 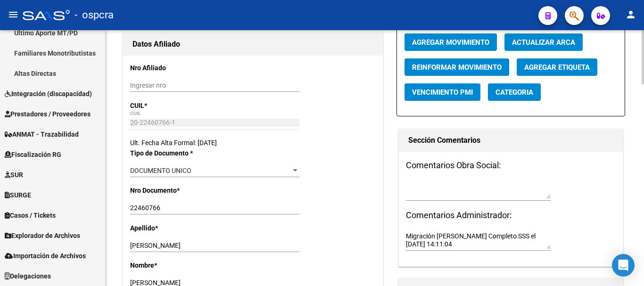 What do you see at coordinates (41, 135) in the screenshot?
I see `span: ANMAT - Trazabilidad` at bounding box center [41, 135].